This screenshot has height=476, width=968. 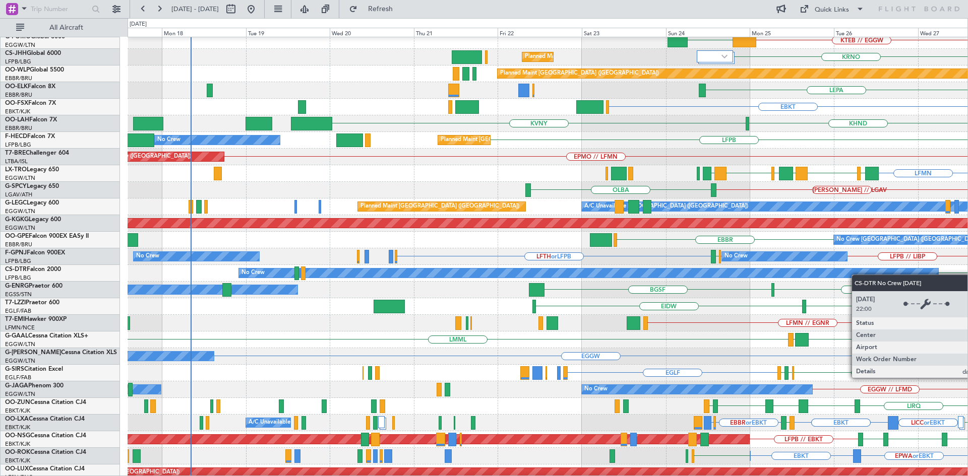 I want to click on span: F-GPNJ, so click(x=16, y=253).